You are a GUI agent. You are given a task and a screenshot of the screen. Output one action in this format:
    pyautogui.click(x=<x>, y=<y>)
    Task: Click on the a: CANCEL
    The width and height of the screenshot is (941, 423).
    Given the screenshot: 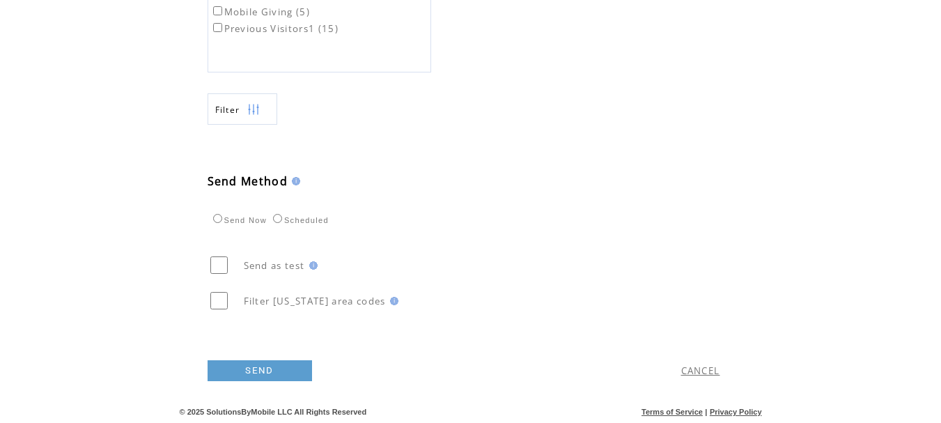 What is the action you would take?
    pyautogui.click(x=701, y=371)
    